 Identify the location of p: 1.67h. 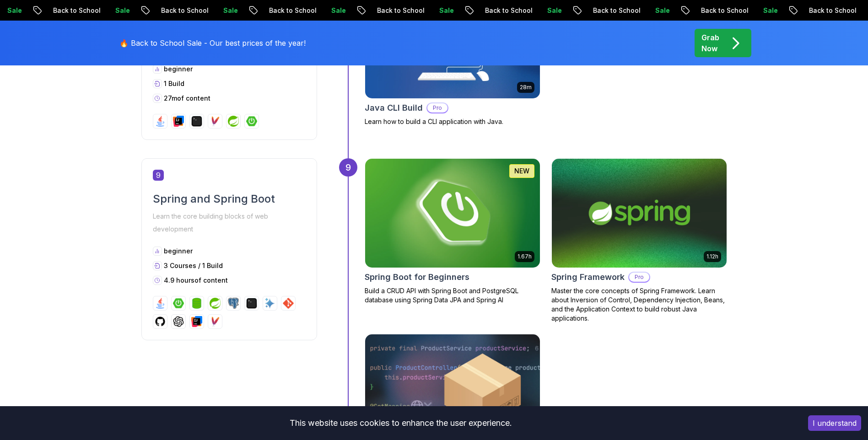
(524, 257).